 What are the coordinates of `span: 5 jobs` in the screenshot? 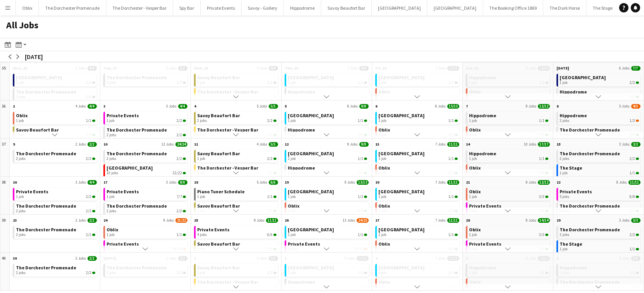 It's located at (564, 197).